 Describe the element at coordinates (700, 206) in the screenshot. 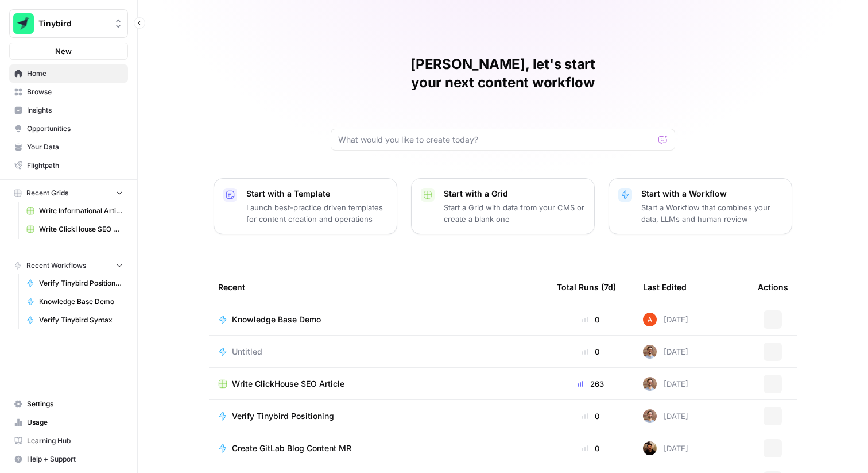

I see `button: Start with a WorkflowStart a Workflow that combines your data, LLMs and human review` at that location.